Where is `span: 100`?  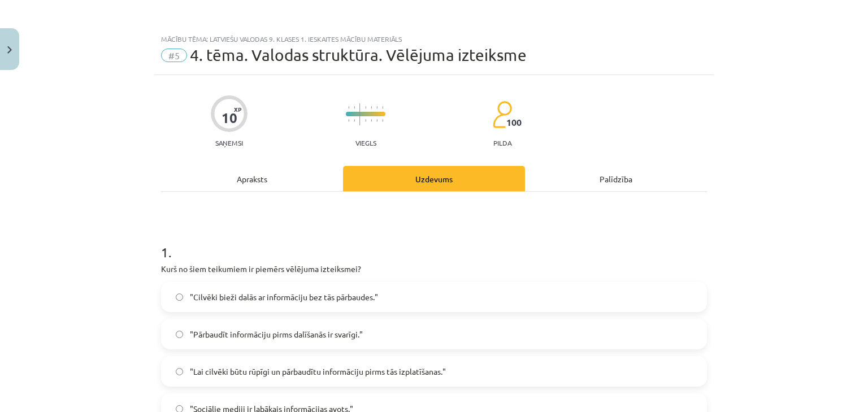 span: 100 is located at coordinates (514, 122).